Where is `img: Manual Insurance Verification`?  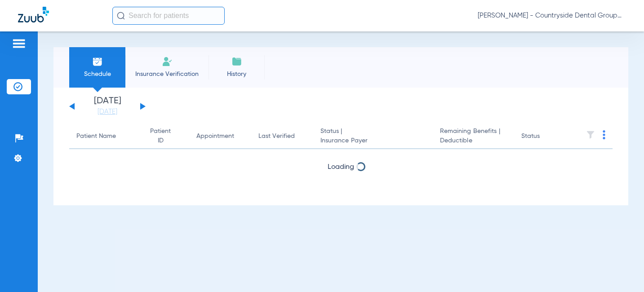
img: Manual Insurance Verification is located at coordinates (167, 62).